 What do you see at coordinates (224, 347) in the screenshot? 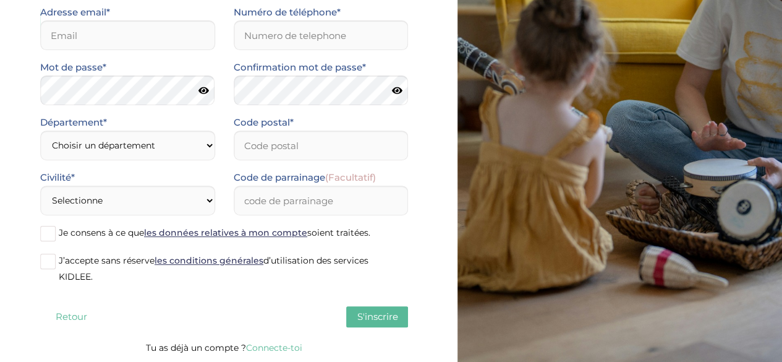
I see `p: Tu as déjà un compte ?` at bounding box center [224, 347].